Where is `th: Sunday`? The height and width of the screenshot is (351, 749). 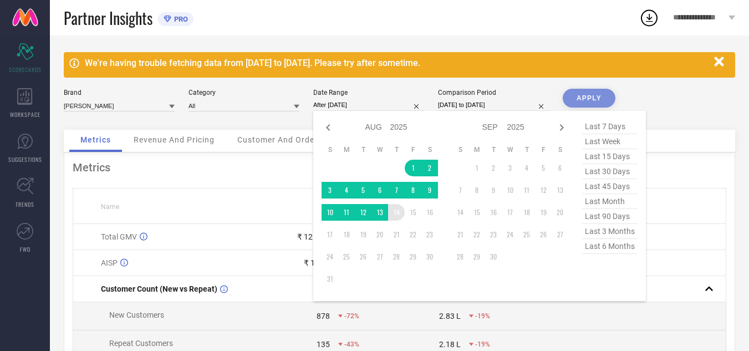
th: Sunday is located at coordinates (330, 150).